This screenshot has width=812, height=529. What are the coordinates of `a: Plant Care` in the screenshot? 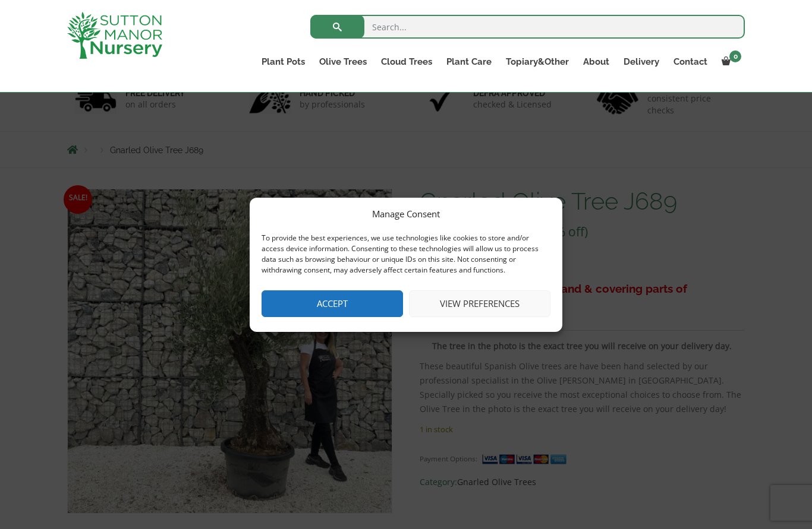 It's located at (469, 62).